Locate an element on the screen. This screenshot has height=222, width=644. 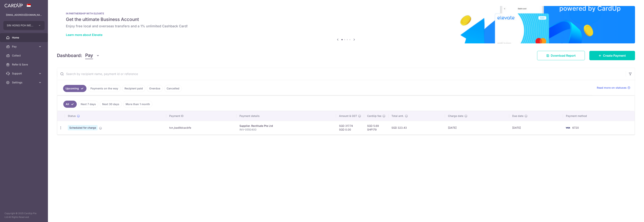
a: Upcoming is located at coordinates (75, 89).